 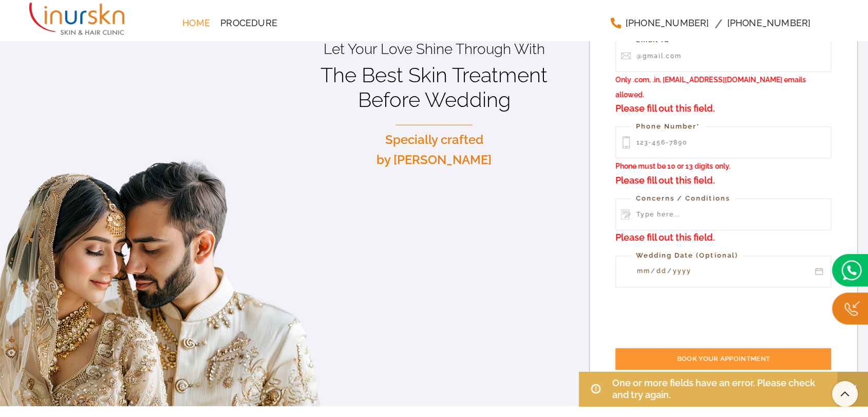 What do you see at coordinates (434, 49) in the screenshot?
I see `p: Let Your Love Shine Through With` at bounding box center [434, 49].